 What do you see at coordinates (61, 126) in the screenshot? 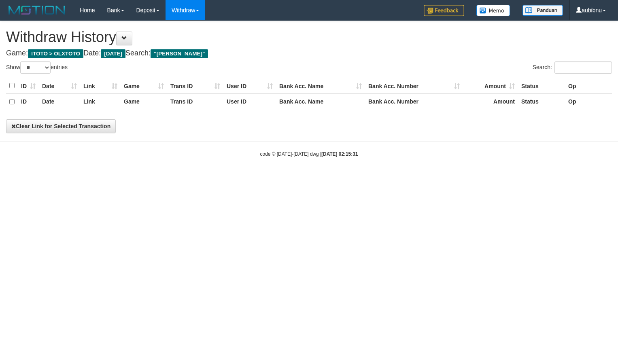
I see `button: Clear Link for Selected Transaction` at bounding box center [61, 126].